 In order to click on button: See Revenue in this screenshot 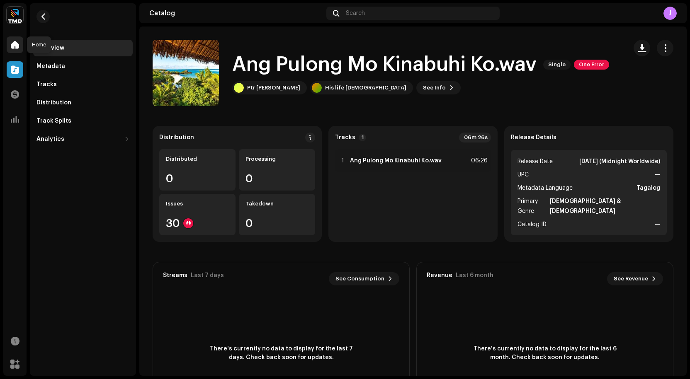, I will do `click(635, 279)`.